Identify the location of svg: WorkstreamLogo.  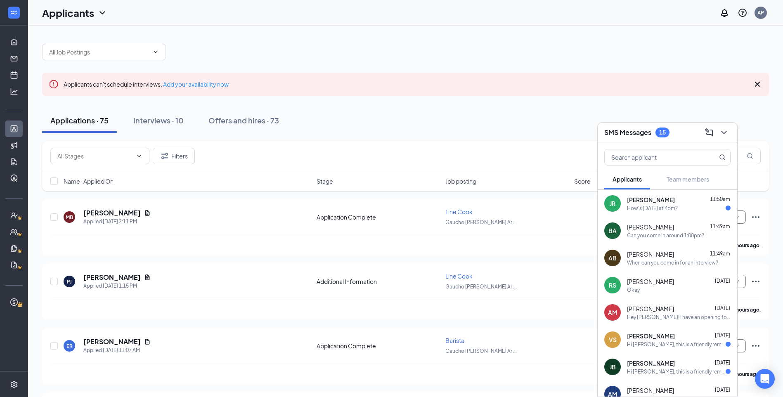
(14, 12).